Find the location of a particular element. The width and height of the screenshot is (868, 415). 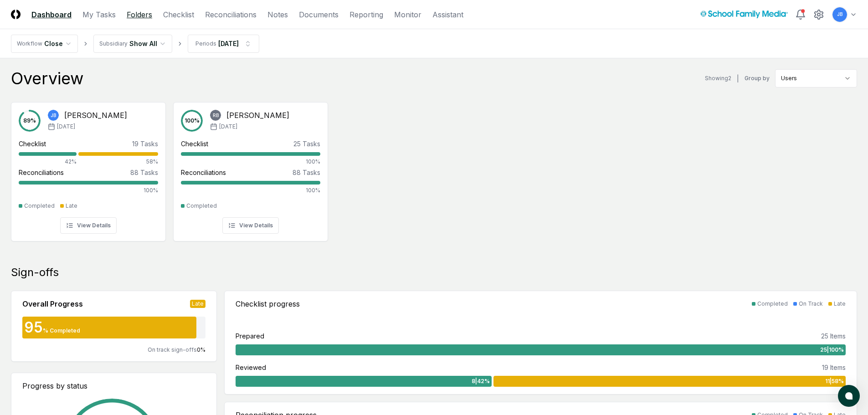

div: Checklist progress is located at coordinates (268, 303).